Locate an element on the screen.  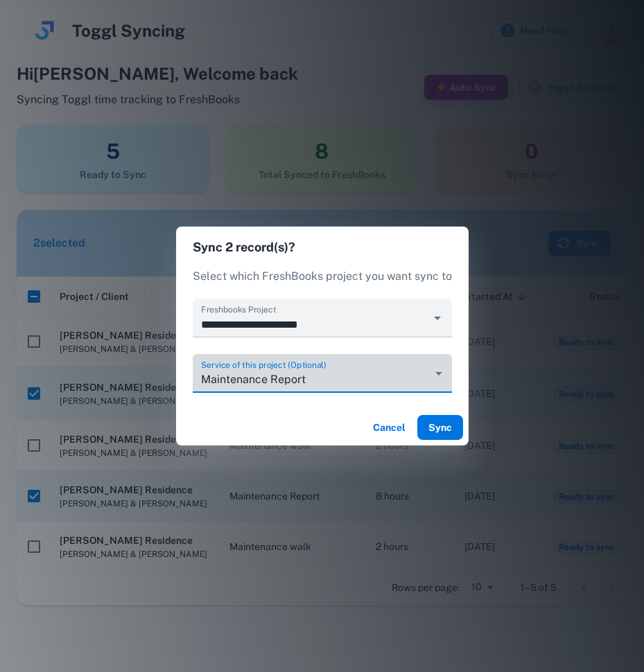
button: Sync is located at coordinates (440, 427).